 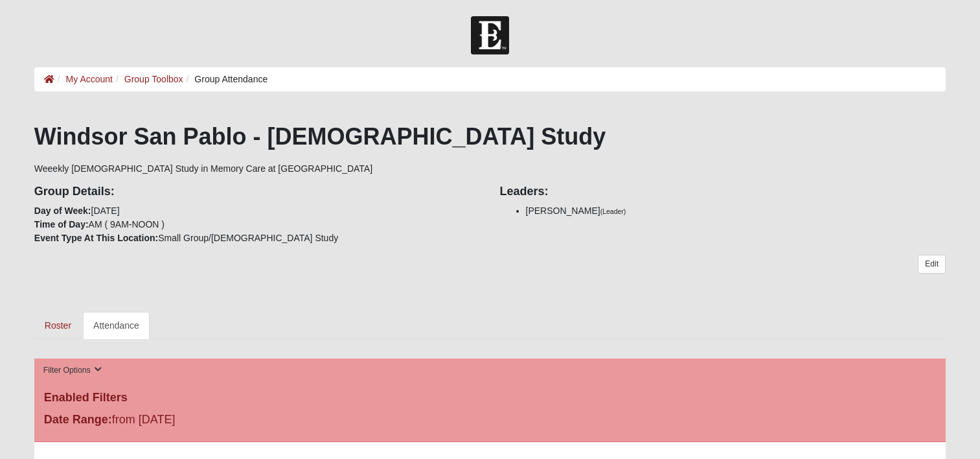 I want to click on strong: Day of Week:, so click(x=63, y=211).